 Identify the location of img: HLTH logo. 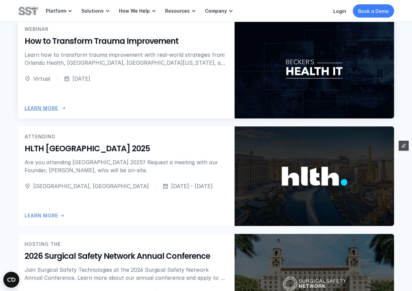
(314, 176).